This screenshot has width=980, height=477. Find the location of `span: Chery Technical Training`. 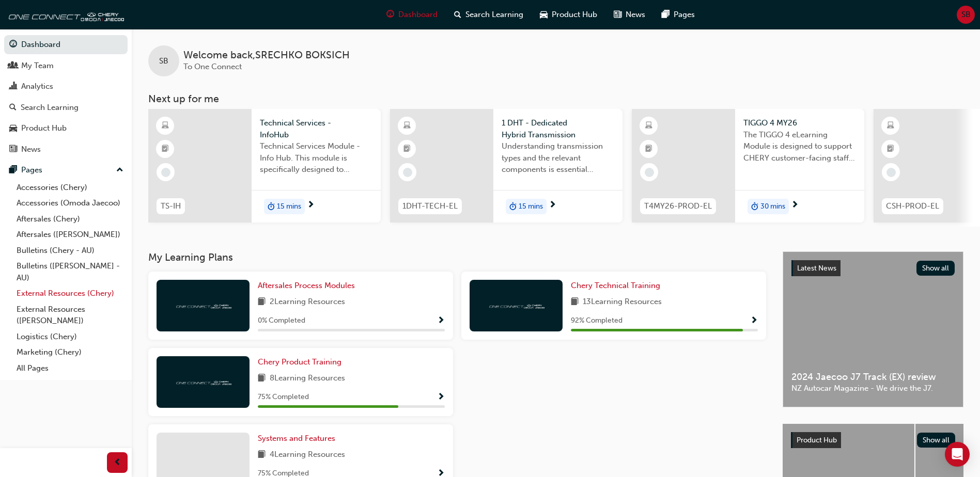

span: Chery Technical Training is located at coordinates (616, 286).